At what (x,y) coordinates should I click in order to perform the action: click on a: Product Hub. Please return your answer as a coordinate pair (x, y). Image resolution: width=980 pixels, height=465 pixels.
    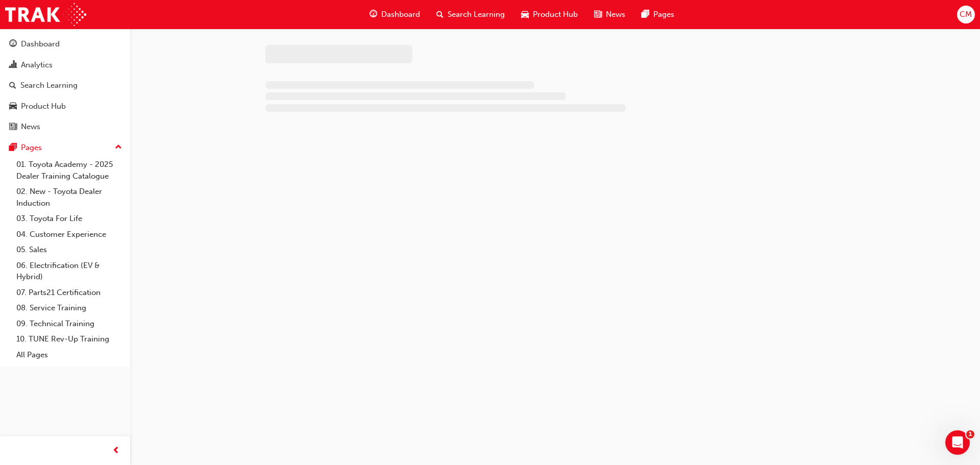
    Looking at the image, I should click on (64, 106).